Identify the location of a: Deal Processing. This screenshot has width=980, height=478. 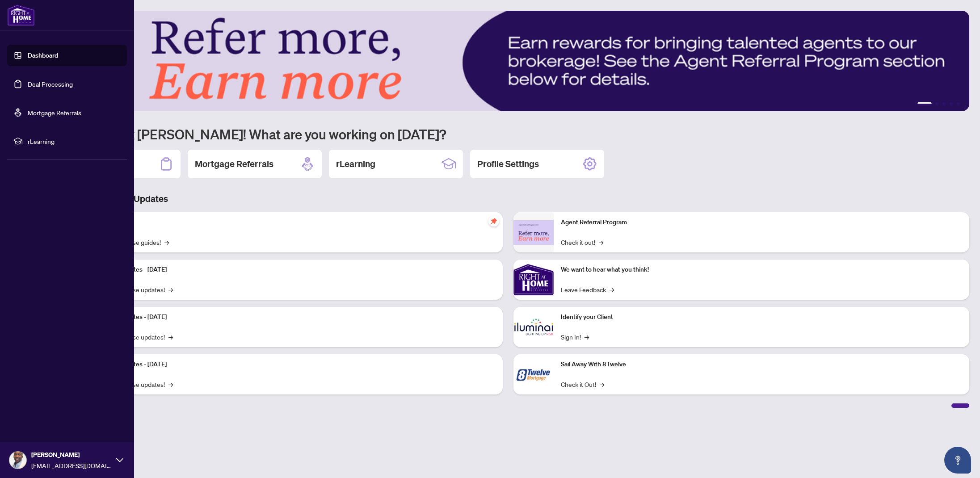
(51, 85).